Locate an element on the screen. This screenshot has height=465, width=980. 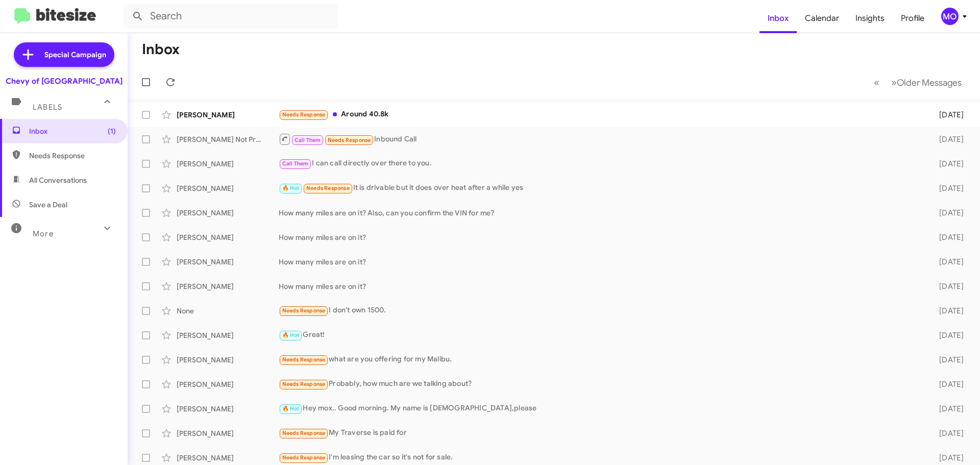
span: Labels is located at coordinates (48, 107).